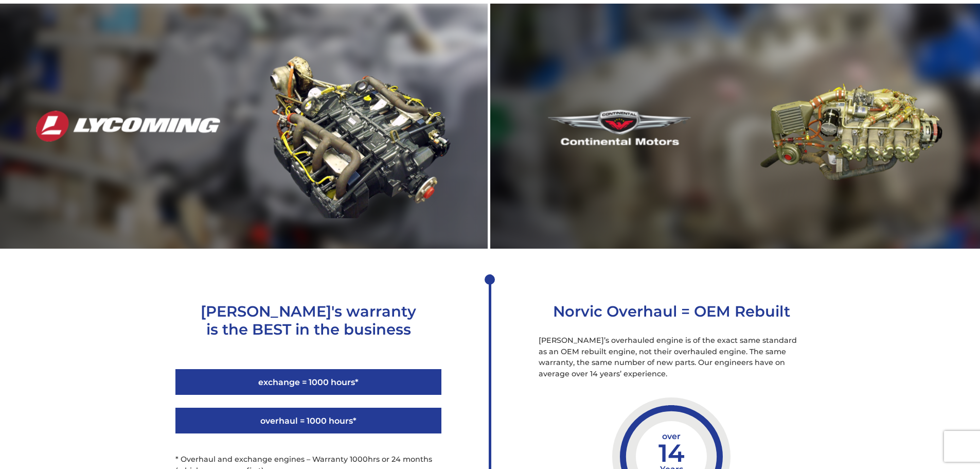 Image resolution: width=980 pixels, height=469 pixels. I want to click on img: Lycoming engine, so click(359, 126).